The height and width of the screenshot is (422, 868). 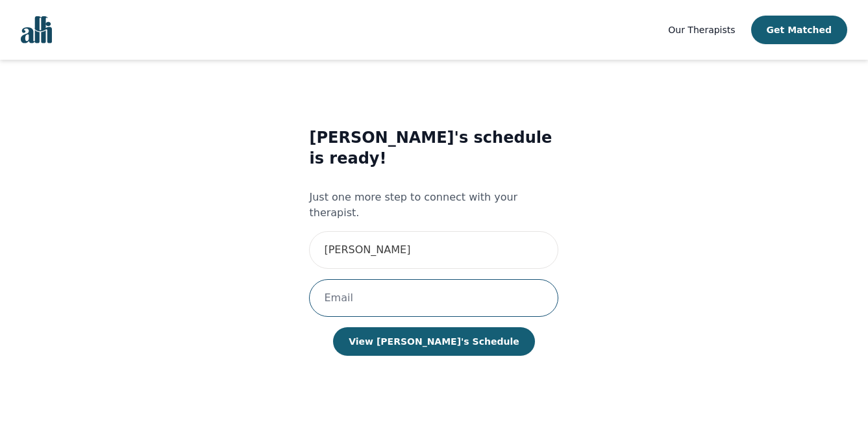 I want to click on span: Our Therapists, so click(x=701, y=30).